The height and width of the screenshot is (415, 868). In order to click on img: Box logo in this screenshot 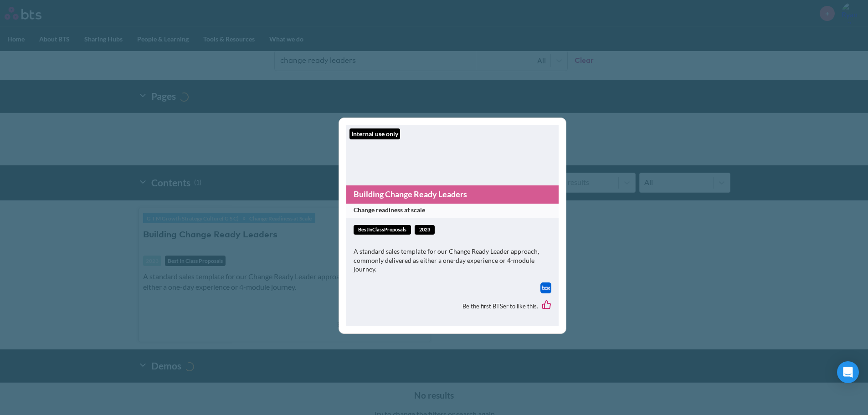, I will do `click(546, 288)`.